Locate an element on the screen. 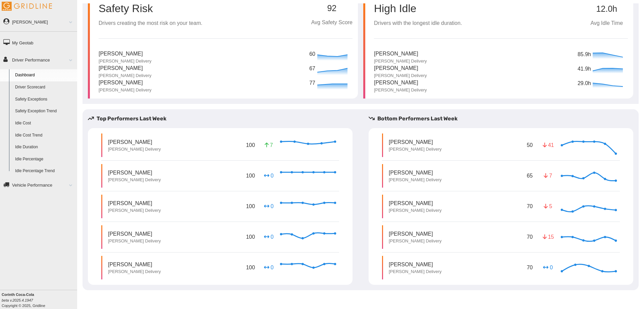 The image size is (644, 309). p: 5 is located at coordinates (548, 206).